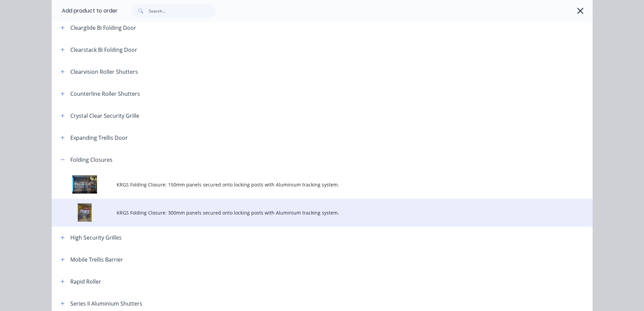  What do you see at coordinates (105, 116) in the screenshot?
I see `div: Crystal Clear Security Grille` at bounding box center [105, 116].